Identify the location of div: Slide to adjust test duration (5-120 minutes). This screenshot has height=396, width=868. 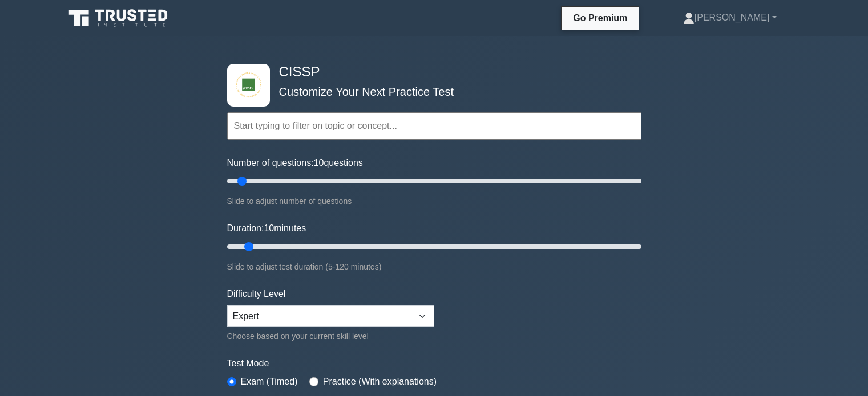
(434, 267).